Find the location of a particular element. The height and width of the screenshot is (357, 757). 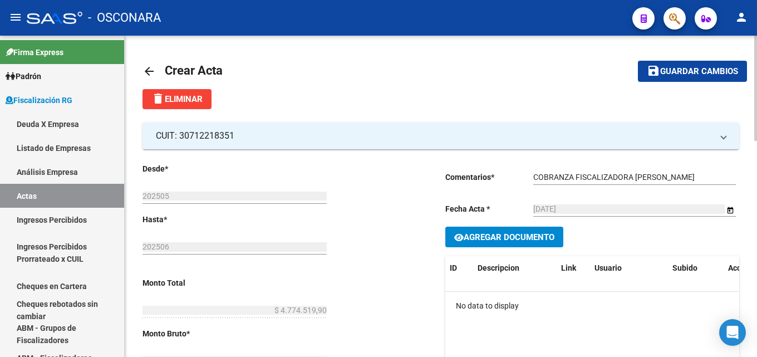

span: Firma Express is located at coordinates (35, 52).